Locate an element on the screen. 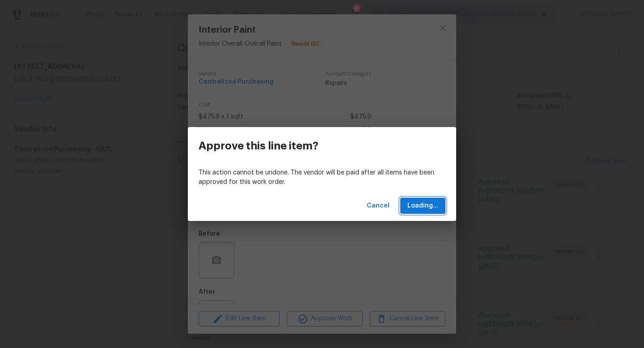 Image resolution: width=644 pixels, height=348 pixels. h3: Approve this line item? is located at coordinates (258, 146).